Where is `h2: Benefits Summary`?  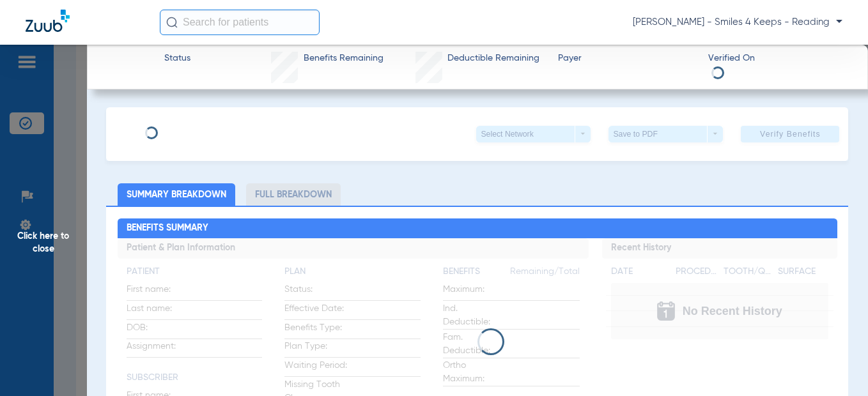 h2: Benefits Summary is located at coordinates (478, 229).